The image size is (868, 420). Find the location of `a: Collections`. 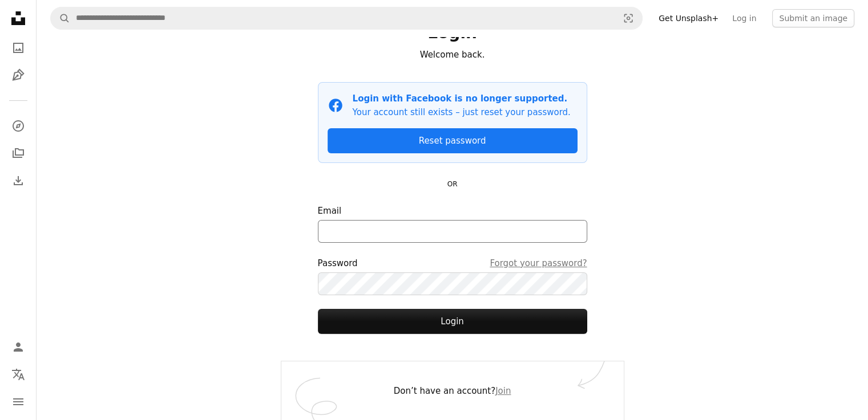

a: Collections is located at coordinates (18, 154).